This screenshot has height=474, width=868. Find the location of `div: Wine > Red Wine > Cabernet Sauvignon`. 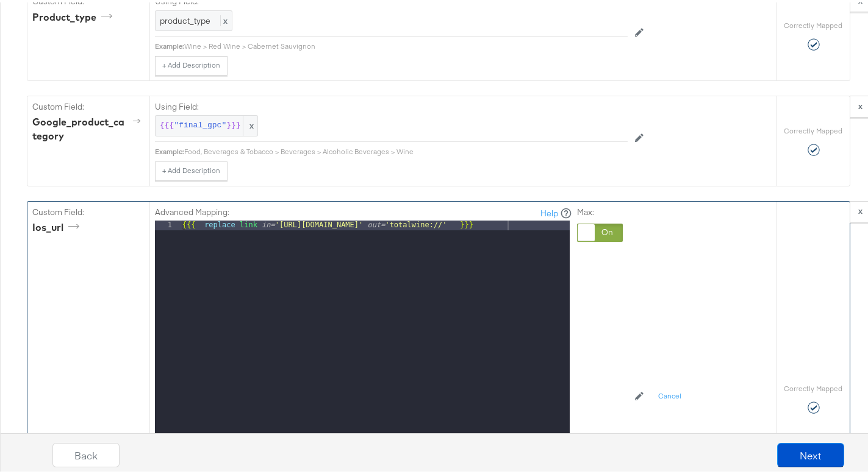

div: Wine > Red Wine > Cabernet Sauvignon is located at coordinates (406, 44).